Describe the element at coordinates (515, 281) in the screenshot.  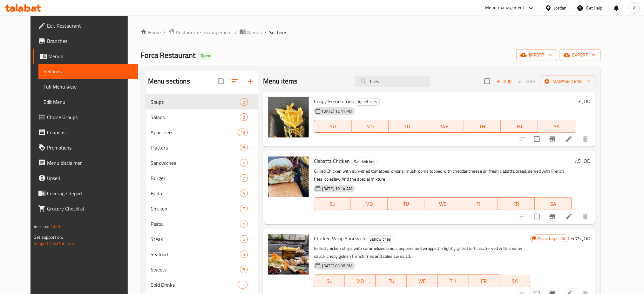
I see `button: SA` at that location.